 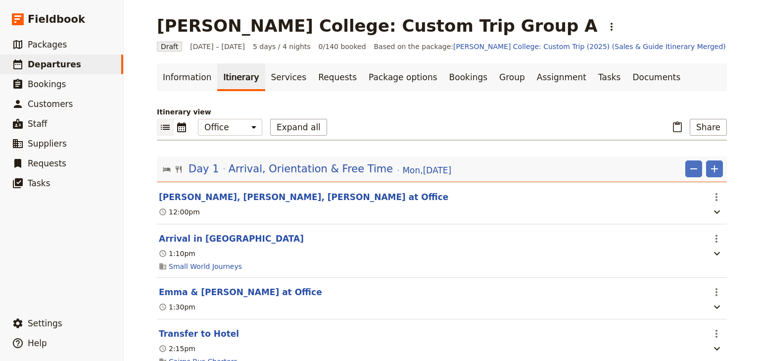 I want to click on a: Documents, so click(x=656, y=77).